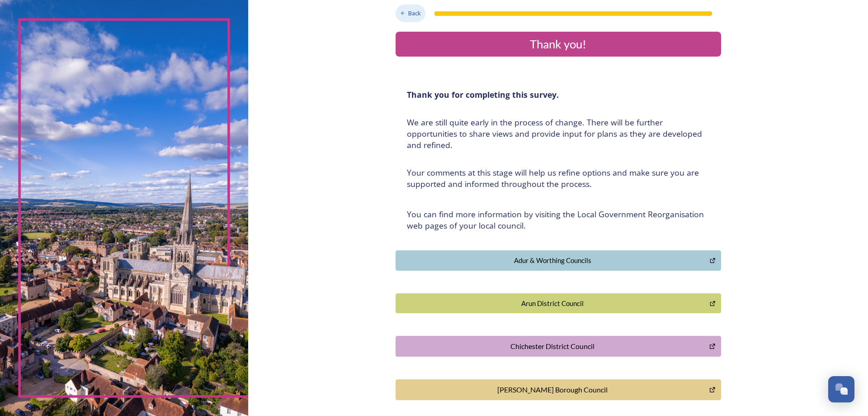 The width and height of the screenshot is (868, 416). I want to click on div: Arun District Council, so click(553, 303).